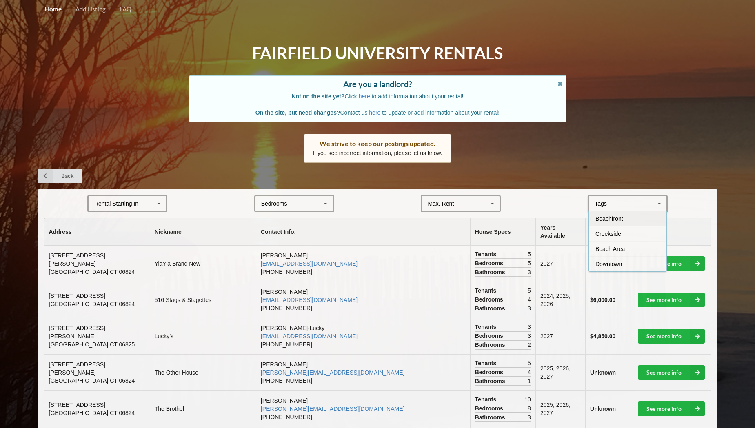 This screenshot has width=755, height=428. Describe the element at coordinates (529, 345) in the screenshot. I see `span: 2` at that location.